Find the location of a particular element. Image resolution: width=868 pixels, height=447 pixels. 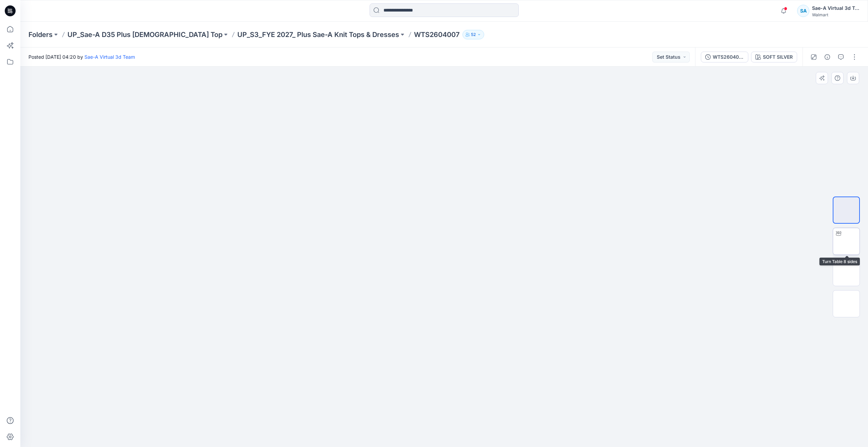

div: SA is located at coordinates (804, 11).